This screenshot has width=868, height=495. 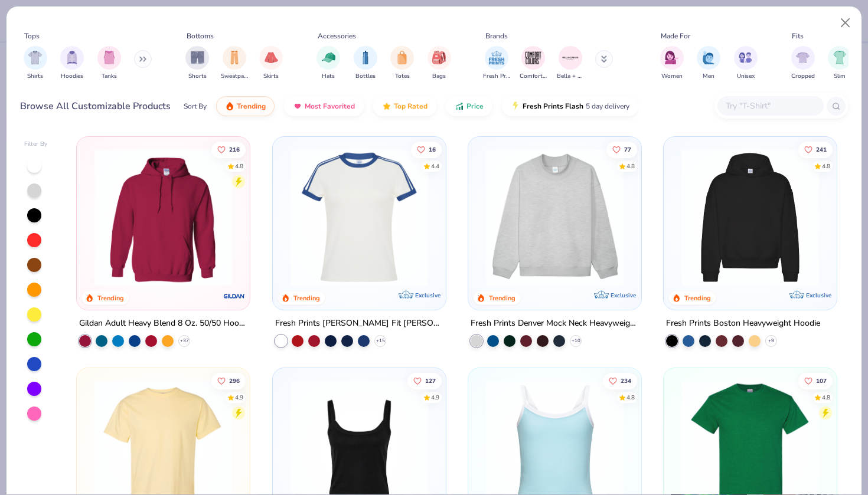 What do you see at coordinates (197, 63) in the screenshot?
I see `div: filter for Shorts` at bounding box center [197, 63].